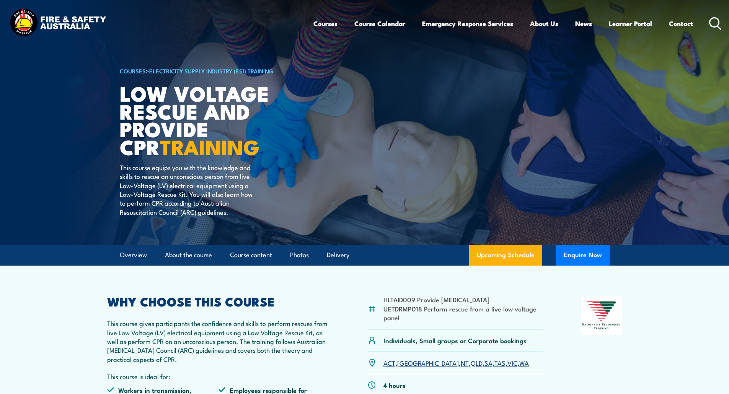  I want to click on img: Nationally Recognised Training logo., so click(601, 316).